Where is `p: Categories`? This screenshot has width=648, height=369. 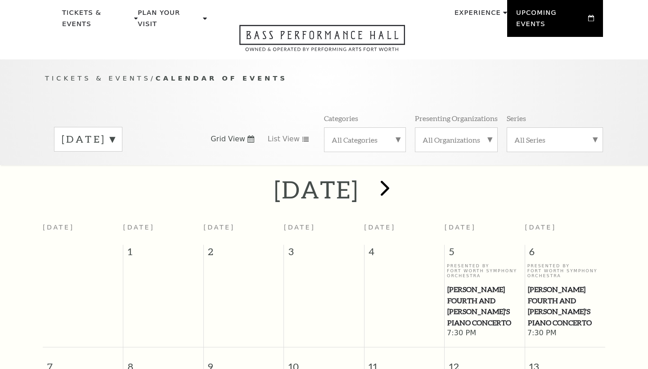 p: Categories is located at coordinates (341, 118).